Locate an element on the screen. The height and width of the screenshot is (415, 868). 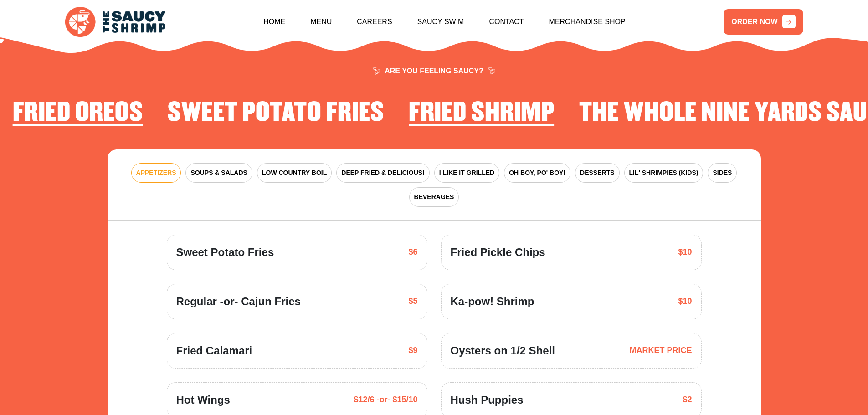
button: SIDES is located at coordinates (722, 173).